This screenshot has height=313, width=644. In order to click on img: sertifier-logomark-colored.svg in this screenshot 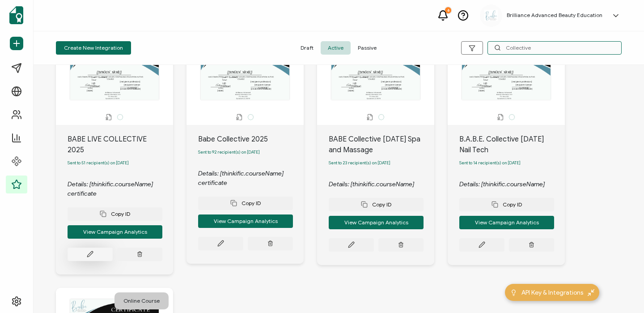, I will do `click(16, 15)`.